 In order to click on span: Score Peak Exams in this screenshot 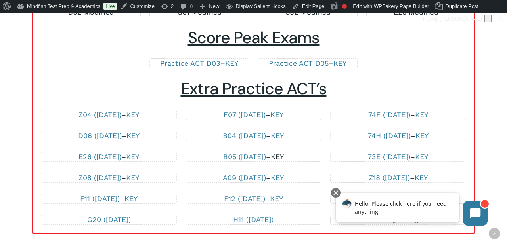, I will do `click(254, 38)`.